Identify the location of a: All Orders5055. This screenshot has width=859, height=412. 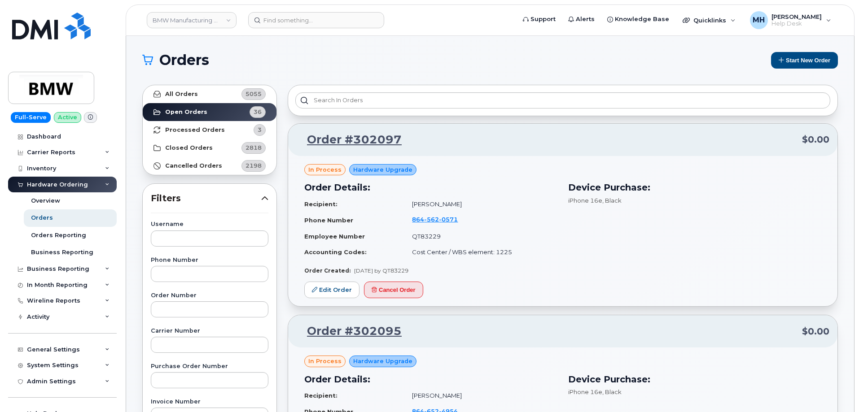
(210, 94).